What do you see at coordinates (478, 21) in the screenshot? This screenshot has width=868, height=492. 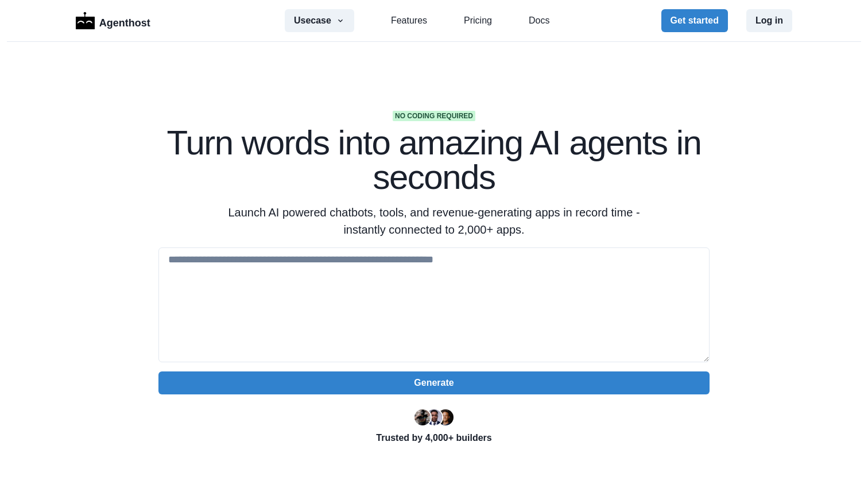 I see `a: Pricing` at bounding box center [478, 21].